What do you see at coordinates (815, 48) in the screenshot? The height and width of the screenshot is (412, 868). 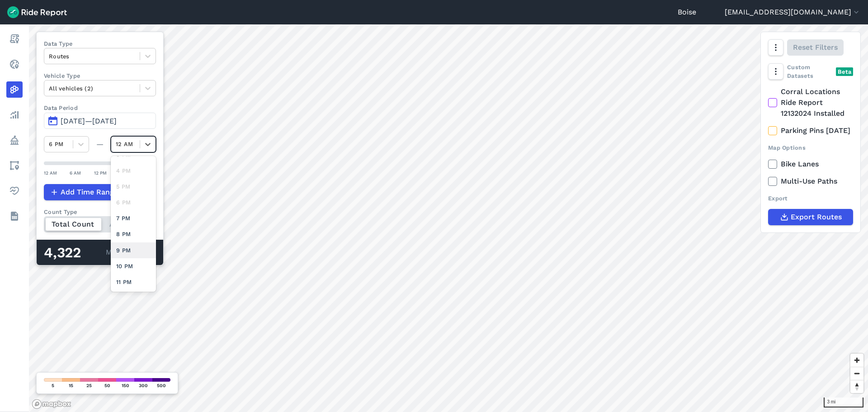 I see `span: Reset Filters` at bounding box center [815, 48].